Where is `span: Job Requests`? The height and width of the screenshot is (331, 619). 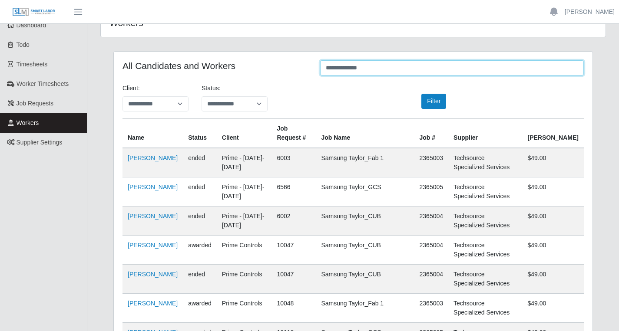
span: Job Requests is located at coordinates (35, 103).